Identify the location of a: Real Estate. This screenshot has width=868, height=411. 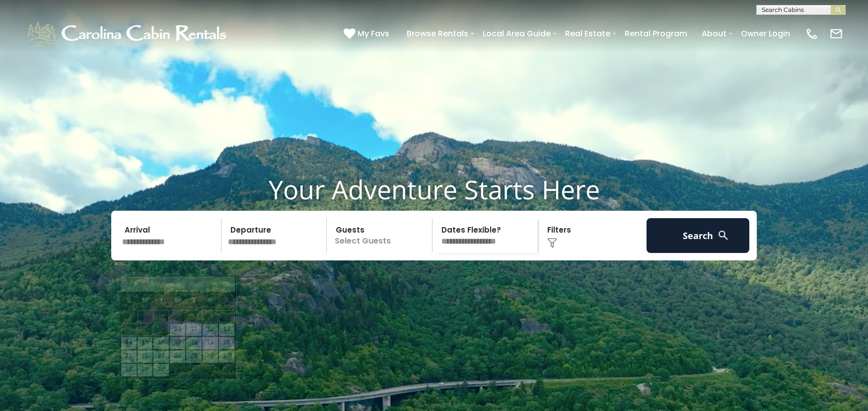
(587, 33).